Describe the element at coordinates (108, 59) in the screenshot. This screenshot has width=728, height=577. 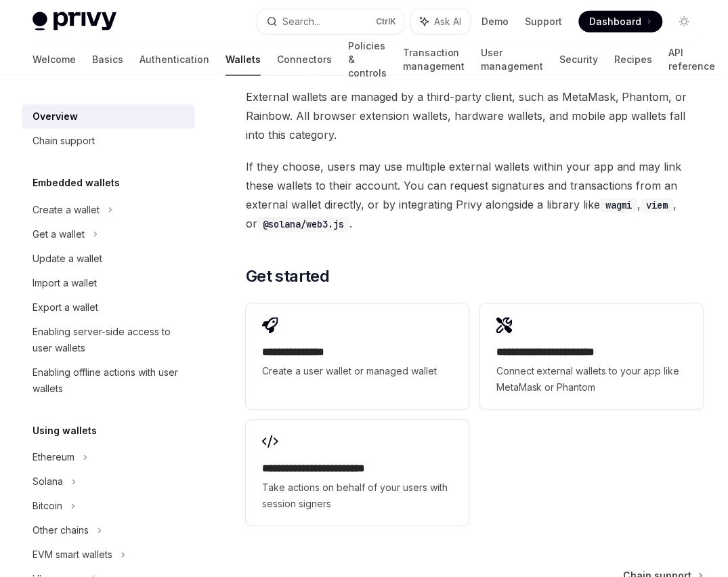
I see `a: Basics` at that location.